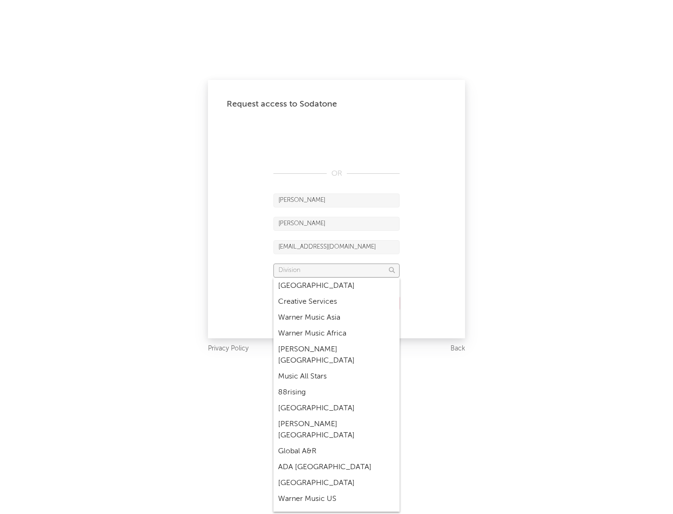 The width and height of the screenshot is (673, 514). Describe the element at coordinates (336, 200) in the screenshot. I see `input: First Name` at that location.